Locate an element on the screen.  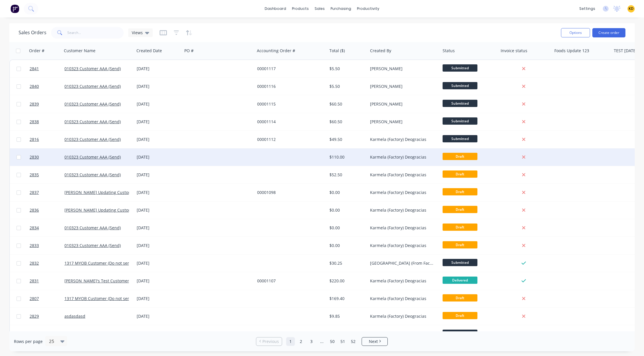
a: Page 3 is located at coordinates (312, 342).